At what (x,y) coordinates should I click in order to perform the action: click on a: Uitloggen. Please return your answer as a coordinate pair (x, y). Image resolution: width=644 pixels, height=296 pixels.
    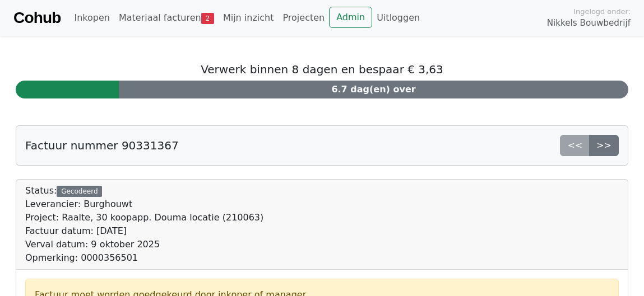
    Looking at the image, I should click on (398, 18).